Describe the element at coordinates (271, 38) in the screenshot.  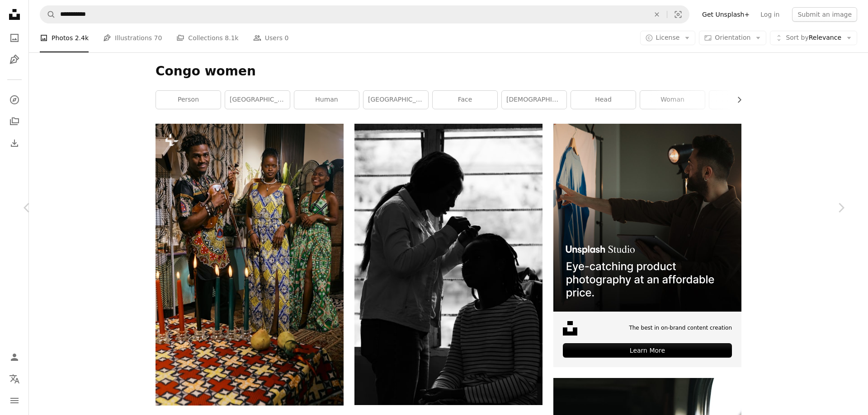
I see `a: Users 0` at that location.